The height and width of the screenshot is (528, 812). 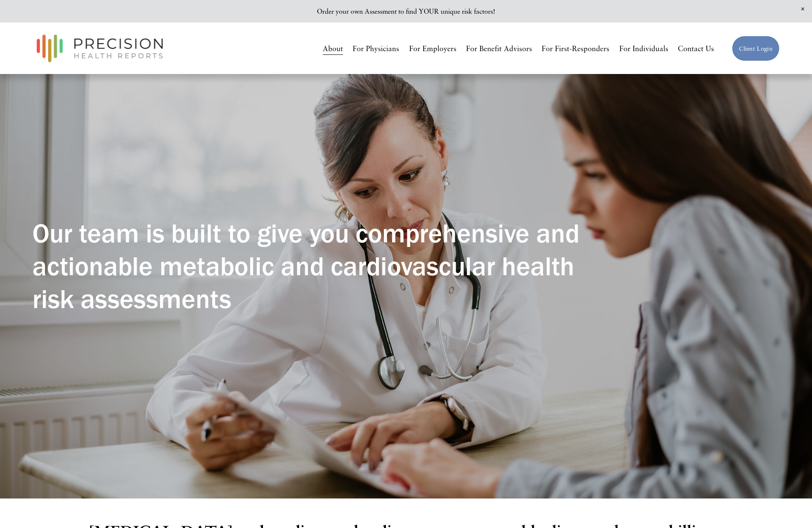 I want to click on h1: Our team is built to give you comprehensive and actionable metabolic and cardiovascular health ri..., so click(x=312, y=266).